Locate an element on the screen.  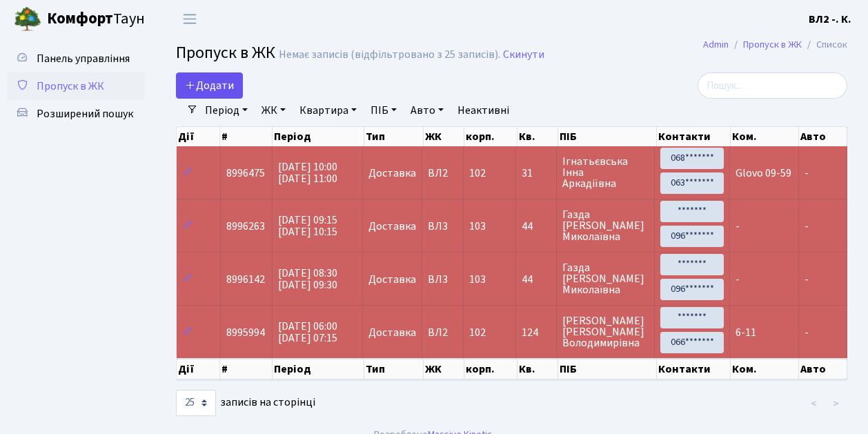
img: logo.png is located at coordinates (28, 19).